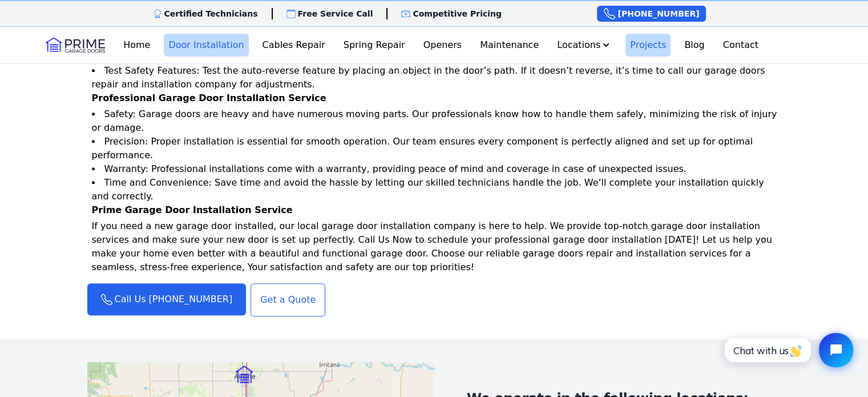  Describe the element at coordinates (288, 300) in the screenshot. I see `a: Get a Quote` at that location.